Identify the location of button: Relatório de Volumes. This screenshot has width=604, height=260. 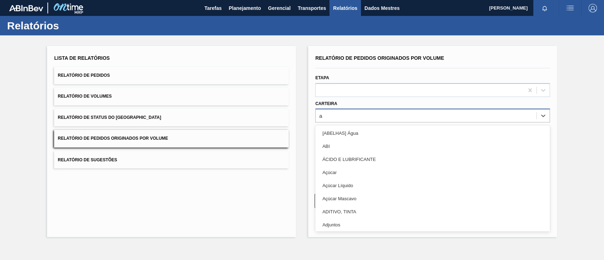
(171, 96).